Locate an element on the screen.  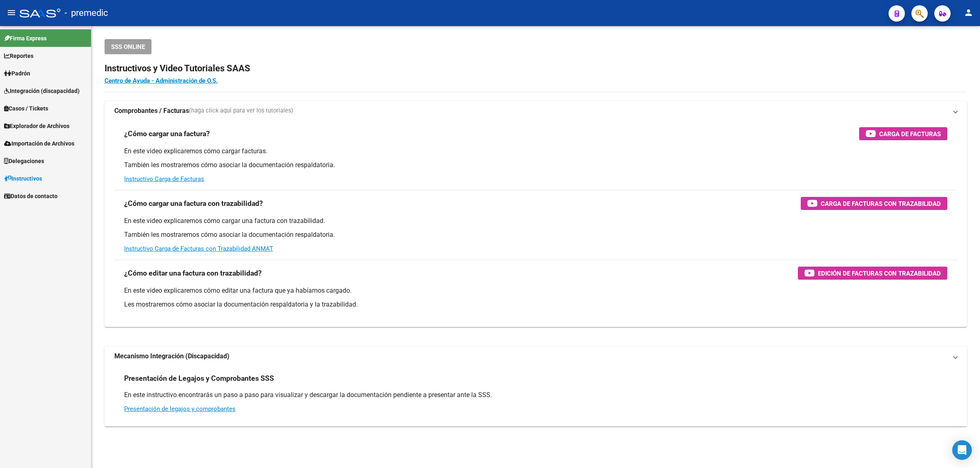
a: Instructivo Carga de Facturas con Trazabilidad ANMAT is located at coordinates (199, 249).